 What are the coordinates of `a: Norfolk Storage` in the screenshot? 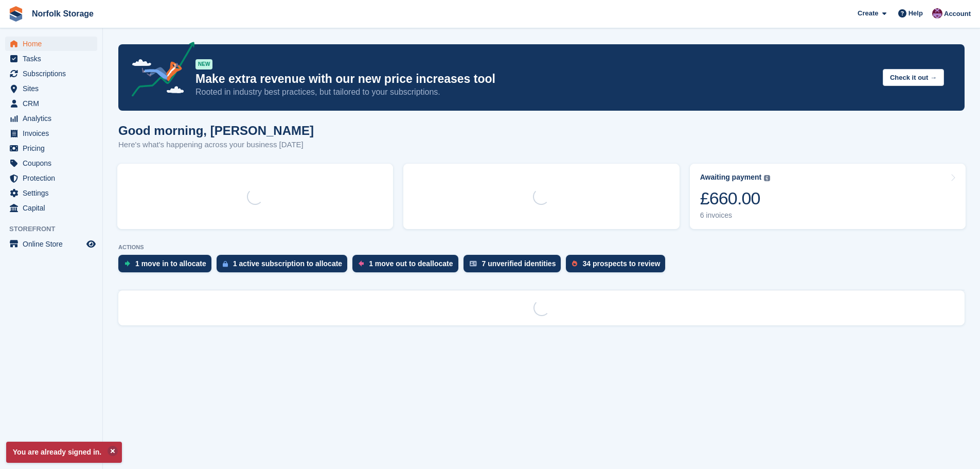 It's located at (62, 13).